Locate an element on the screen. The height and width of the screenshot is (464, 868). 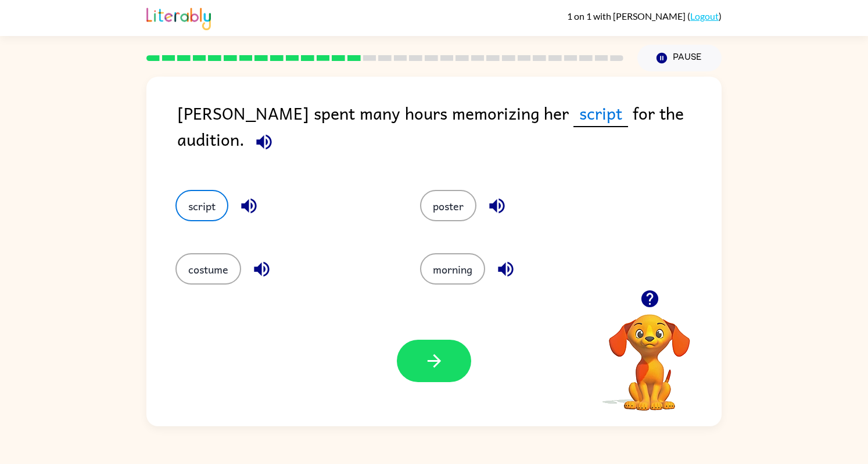
button: script is located at coordinates (202, 206).